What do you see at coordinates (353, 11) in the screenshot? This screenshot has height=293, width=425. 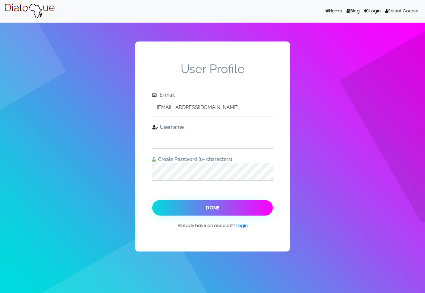 I see `a: Blog` at bounding box center [353, 11].